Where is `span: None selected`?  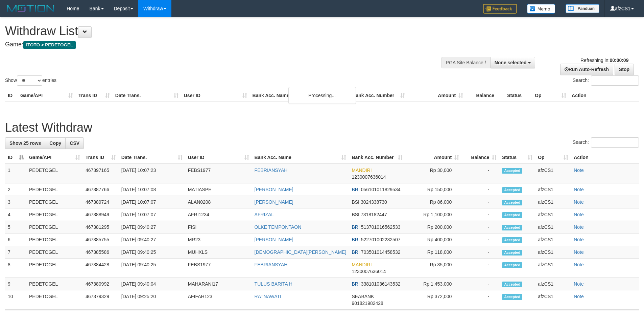 span: None selected is located at coordinates (511, 62).